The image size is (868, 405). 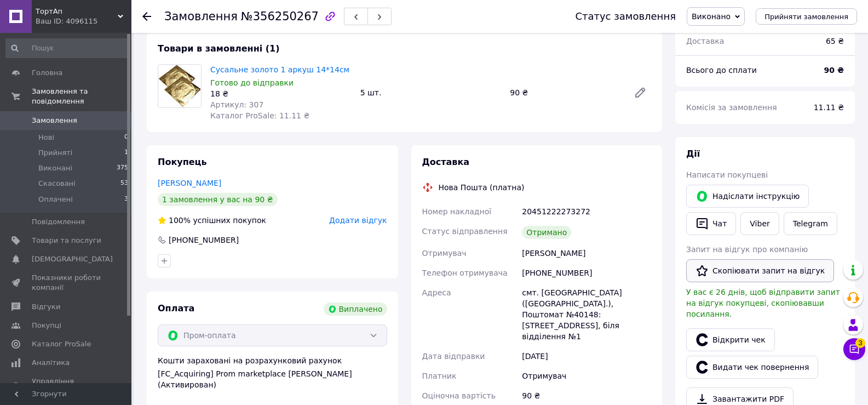 What do you see at coordinates (854, 349) in the screenshot?
I see `button: Чат з покупцем3` at bounding box center [854, 349].